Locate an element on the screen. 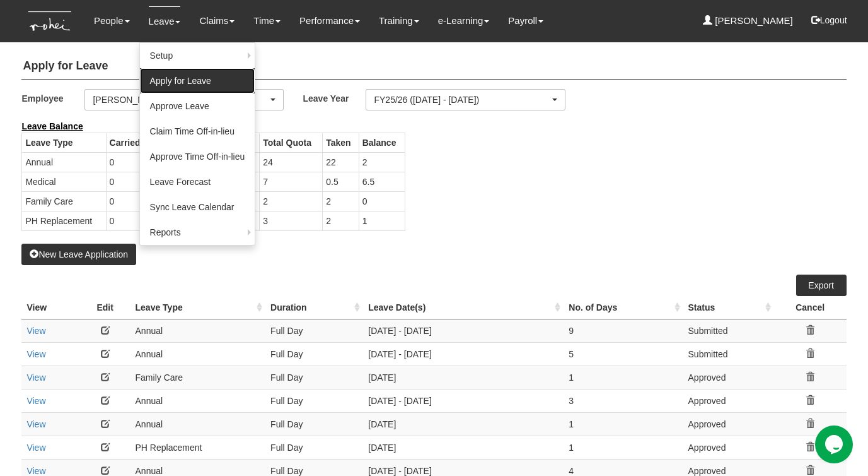 Image resolution: width=868 pixels, height=476 pixels. th: Leave Type : activate to sort column ascending is located at coordinates (198, 307).